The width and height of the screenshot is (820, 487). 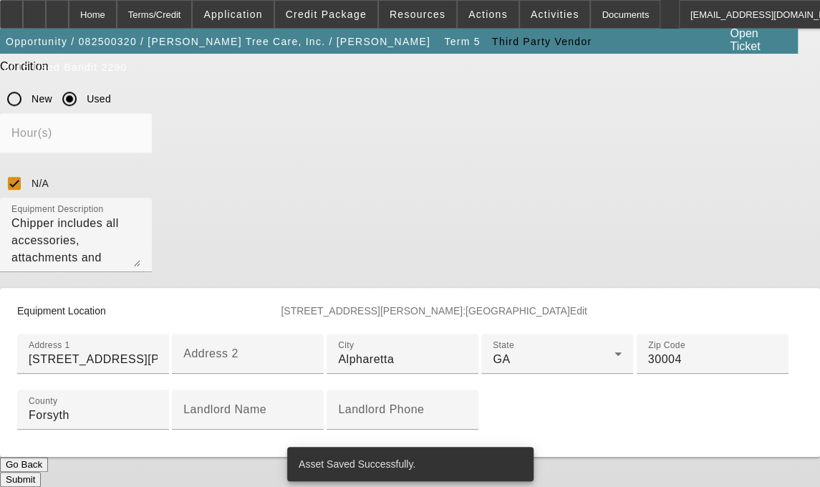 What do you see at coordinates (346, 344) in the screenshot?
I see `mat-label: City` at bounding box center [346, 344].